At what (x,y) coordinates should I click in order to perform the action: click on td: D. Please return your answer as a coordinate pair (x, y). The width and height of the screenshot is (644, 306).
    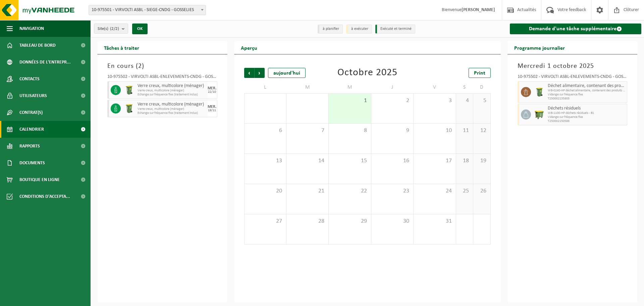
    Looking at the image, I should click on (482, 87).